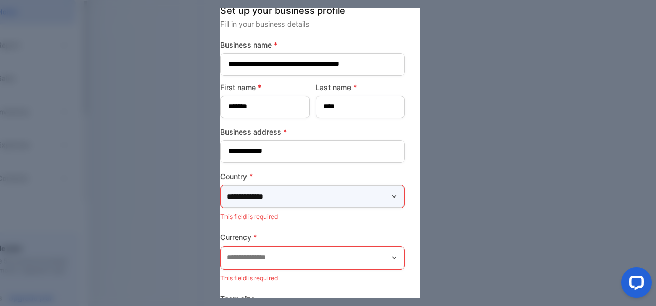  Describe the element at coordinates (312, 132) in the screenshot. I see `label: Business address` at that location.